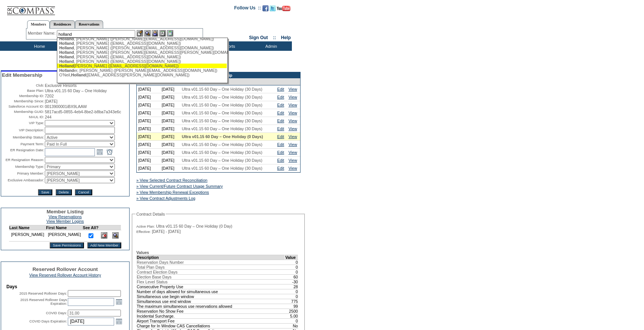 Image resolution: width=644 pixels, height=330 pixels. I want to click on label: 2015 Reserved Rollover Days Expiration:, so click(44, 301).